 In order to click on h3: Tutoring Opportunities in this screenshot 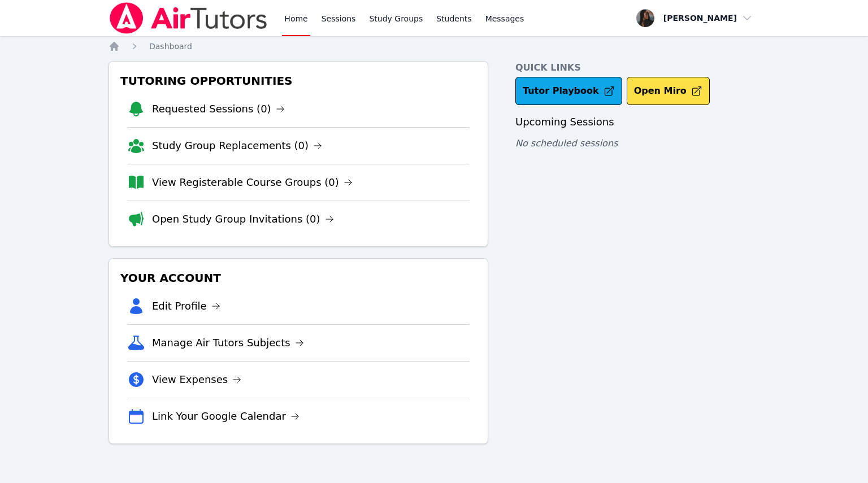, I will do `click(298, 80)`.